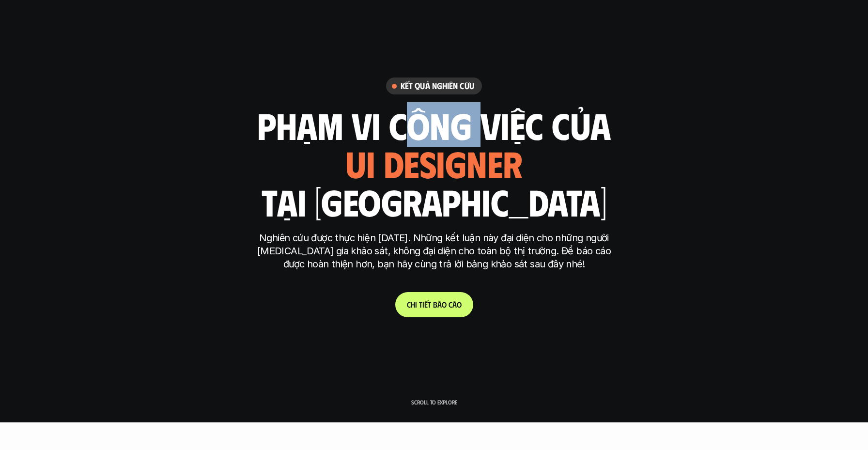  Describe the element at coordinates (434, 402) in the screenshot. I see `p: Scroll to explore` at that location.